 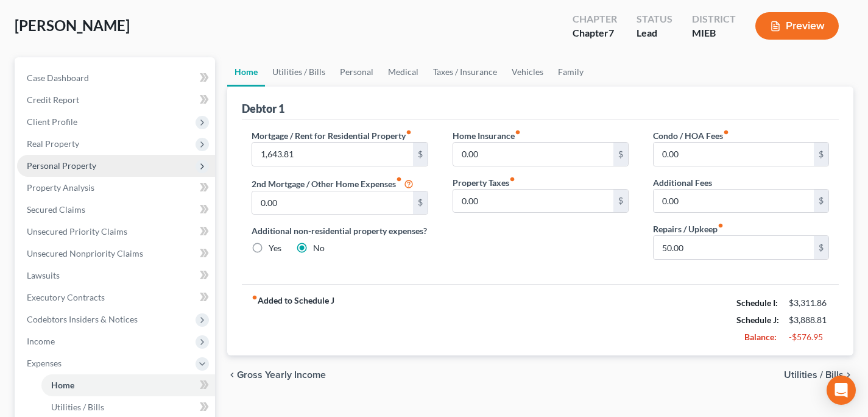 What do you see at coordinates (116, 100) in the screenshot?
I see `a: Credit Report` at bounding box center [116, 100].